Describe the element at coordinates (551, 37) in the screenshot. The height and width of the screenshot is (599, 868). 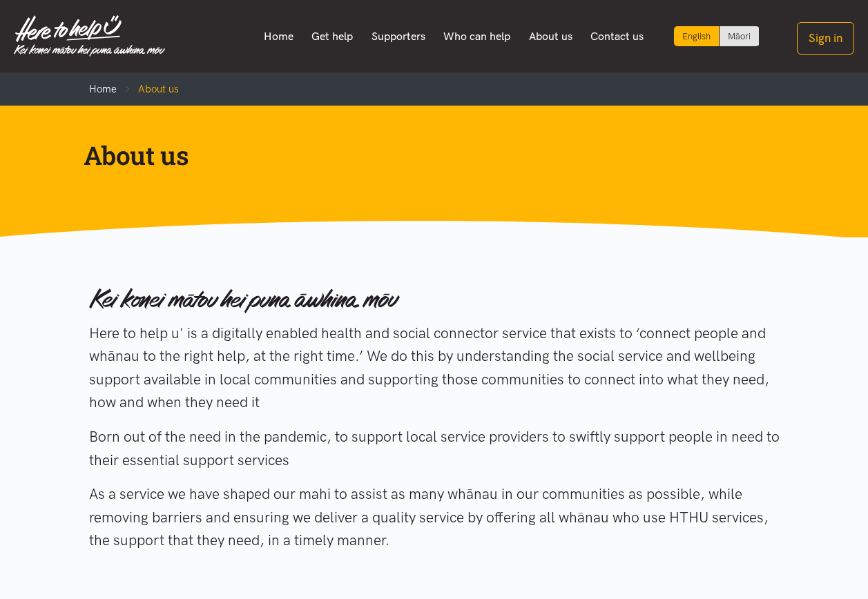
I see `a: About us` at that location.